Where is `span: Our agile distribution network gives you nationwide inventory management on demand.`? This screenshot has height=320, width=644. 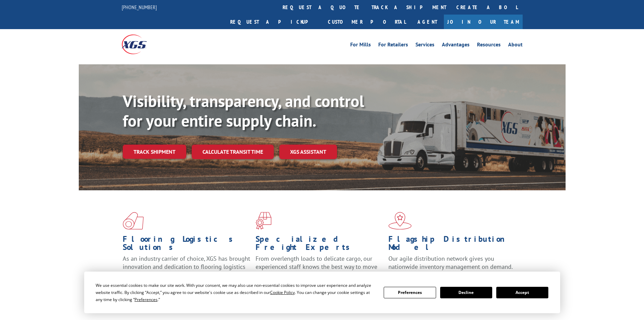 span: Our agile distribution network gives you nationwide inventory management on demand. is located at coordinates (451, 262).